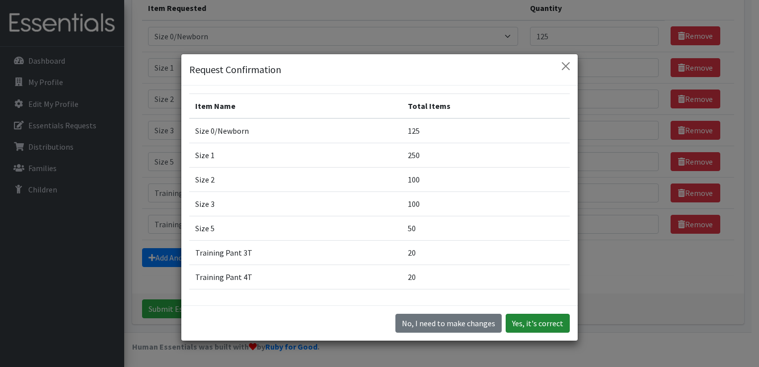 The height and width of the screenshot is (367, 759). I want to click on button: Yes, it's correct, so click(538, 323).